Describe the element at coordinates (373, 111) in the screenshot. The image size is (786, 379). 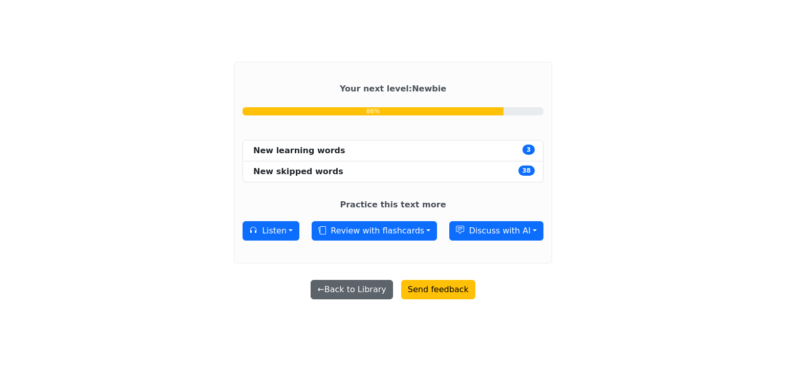
I see `div: 86%` at that location.